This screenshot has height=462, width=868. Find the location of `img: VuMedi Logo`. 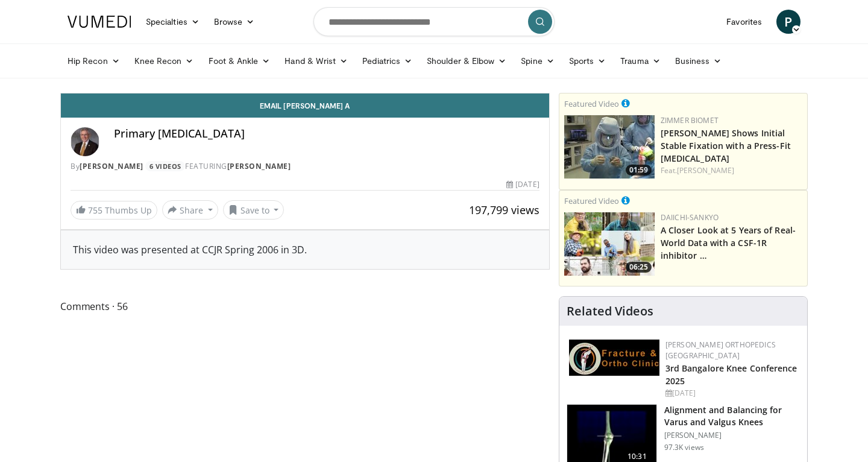

img: VuMedi Logo is located at coordinates (99, 22).